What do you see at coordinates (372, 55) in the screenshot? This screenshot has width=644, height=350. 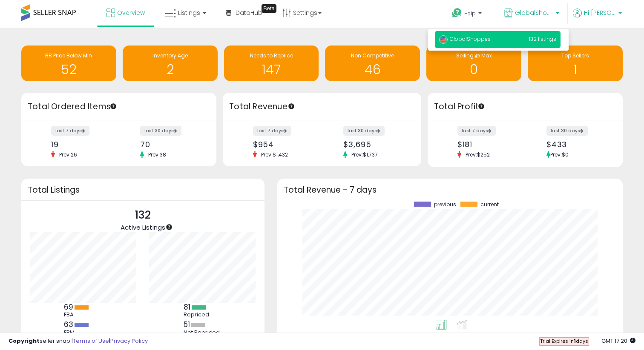 I see `span: Non Competitive` at bounding box center [372, 55].